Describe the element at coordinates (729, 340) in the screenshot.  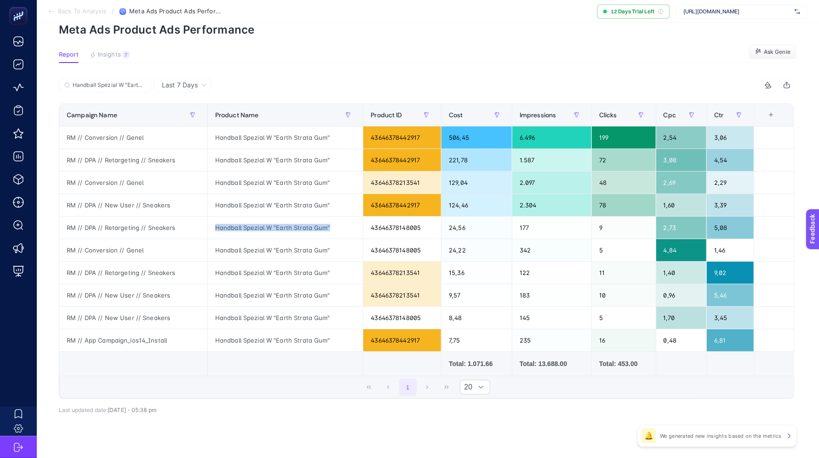
I see `div: 6,81` at that location.